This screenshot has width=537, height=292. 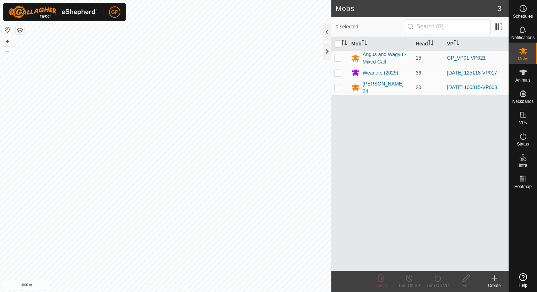 What do you see at coordinates (466, 58) in the screenshot?
I see `a: GP_VP01-VP021` at bounding box center [466, 58].